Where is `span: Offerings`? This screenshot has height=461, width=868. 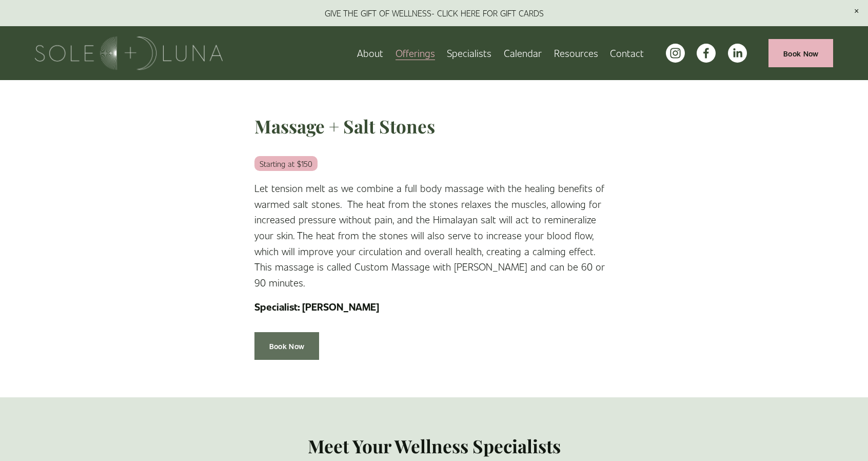 span: Offerings is located at coordinates (415, 53).